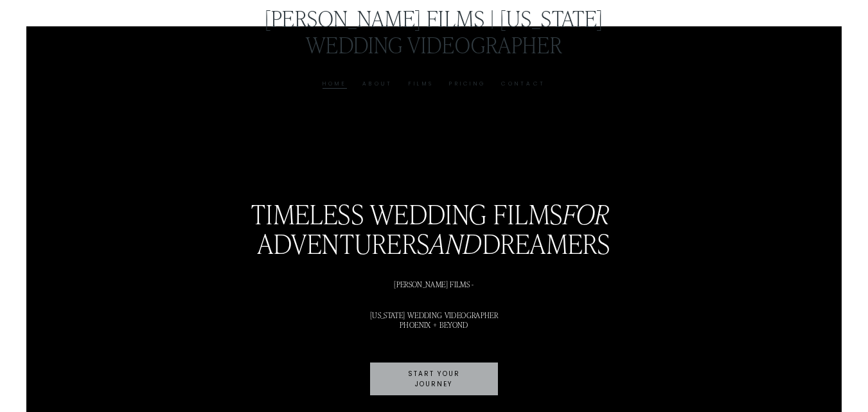 This screenshot has width=868, height=412. What do you see at coordinates (421, 84) in the screenshot?
I see `a: Films` at bounding box center [421, 84].